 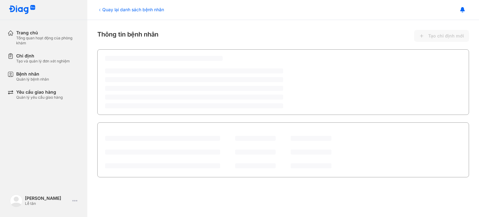 What do you see at coordinates (283, 36) in the screenshot?
I see `div: Thông tin bệnh nhân` at bounding box center [283, 36].